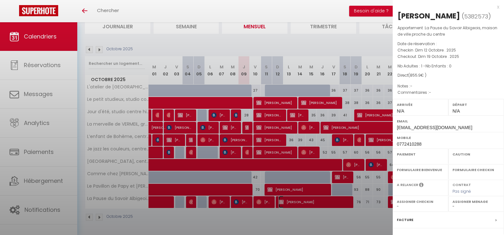 This screenshot has width=504, height=235. I want to click on span: Pas signé, so click(461, 191).